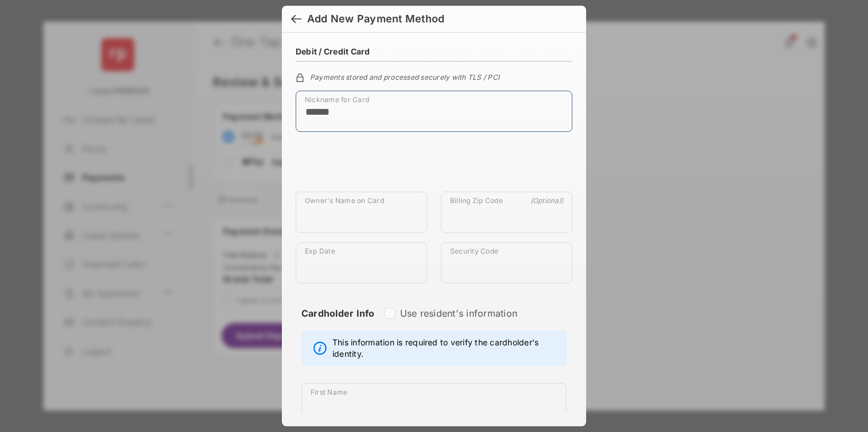 Image resolution: width=868 pixels, height=432 pixels. What do you see at coordinates (376, 19) in the screenshot?
I see `div: Add New Payment Method` at bounding box center [376, 19].